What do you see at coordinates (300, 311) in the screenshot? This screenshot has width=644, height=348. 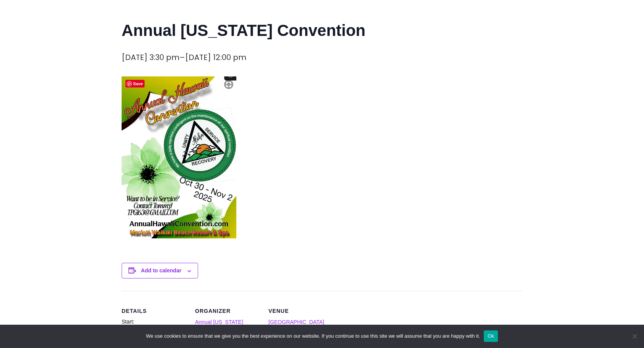 I see `h2: Venue` at bounding box center [300, 311].